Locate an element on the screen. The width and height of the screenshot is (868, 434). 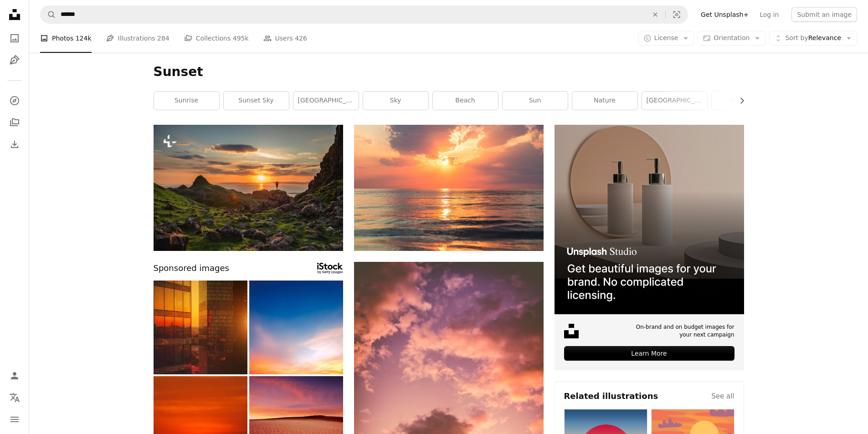
img: High modern skyscrapers at sunset is located at coordinates (201, 327).